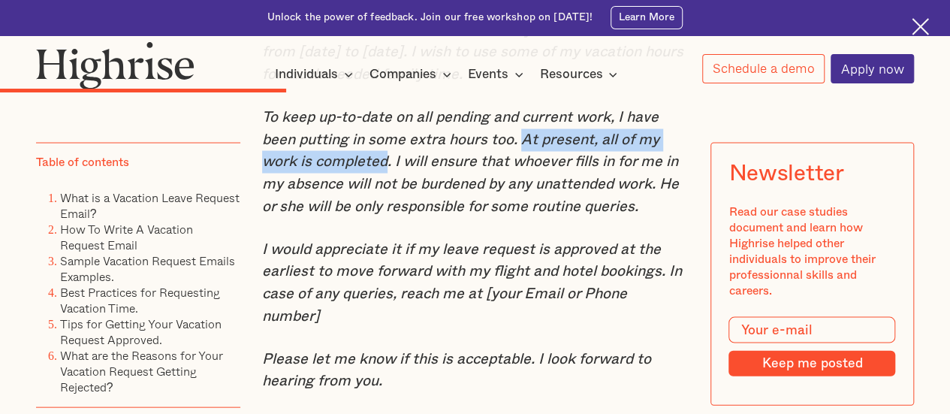  I want to click on a: Apply now, so click(872, 68).